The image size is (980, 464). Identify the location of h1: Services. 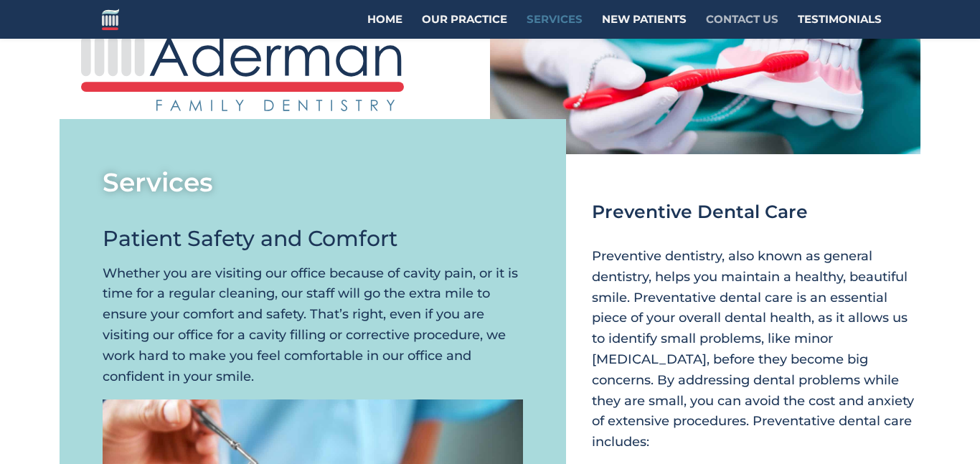
(313, 186).